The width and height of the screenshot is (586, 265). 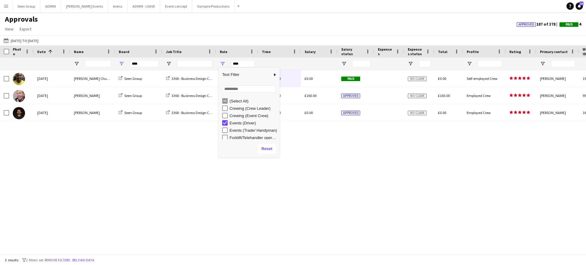 I want to click on button: Seen Group, so click(x=26, y=6).